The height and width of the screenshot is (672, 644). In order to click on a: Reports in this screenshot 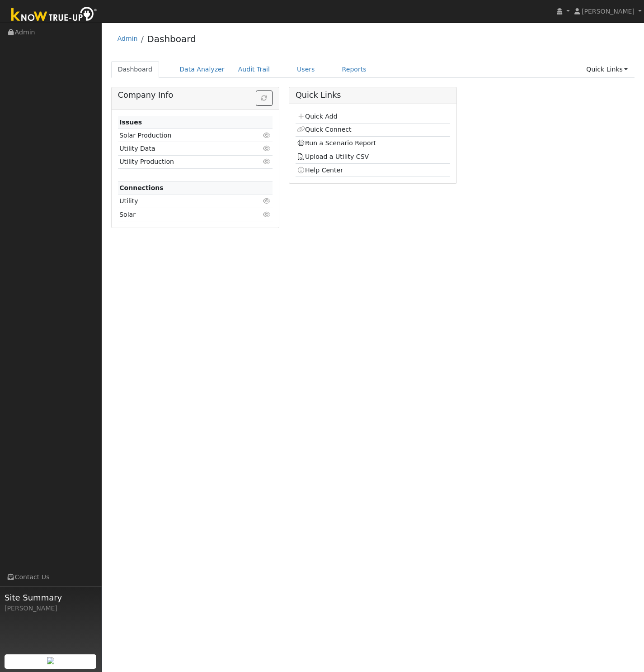, I will do `click(354, 69)`.